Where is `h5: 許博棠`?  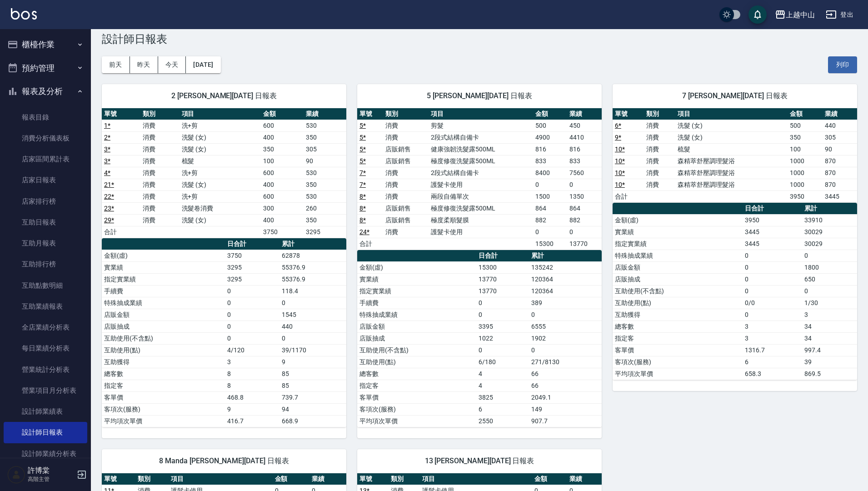 h5: 許博棠 is located at coordinates (51, 471).